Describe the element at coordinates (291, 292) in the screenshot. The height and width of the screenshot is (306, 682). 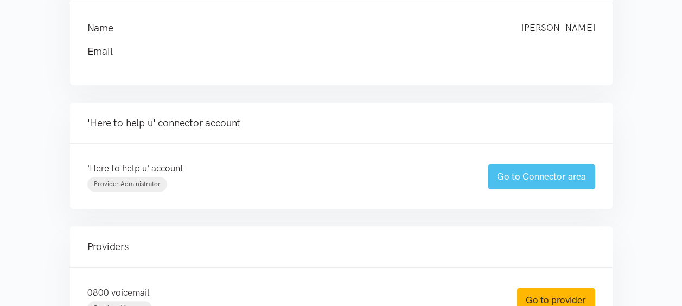
I see `p: 0800 voicemail` at that location.